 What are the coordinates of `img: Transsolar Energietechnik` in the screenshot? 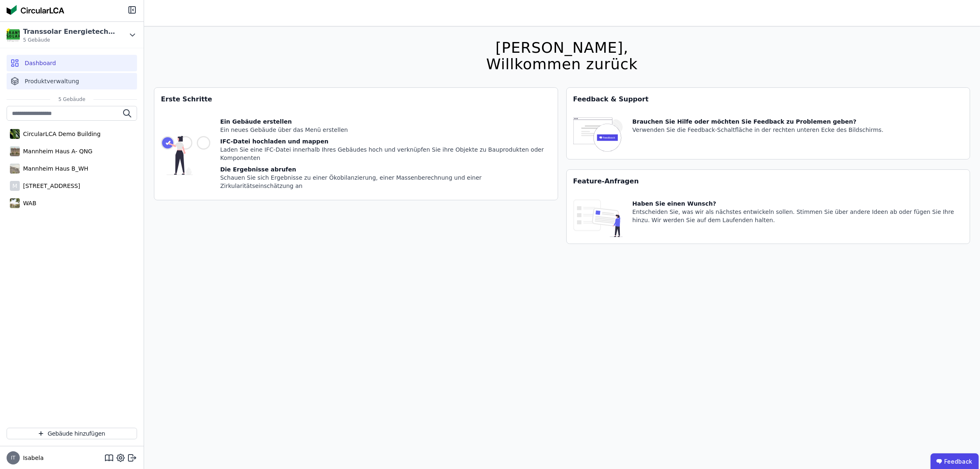 It's located at (13, 35).